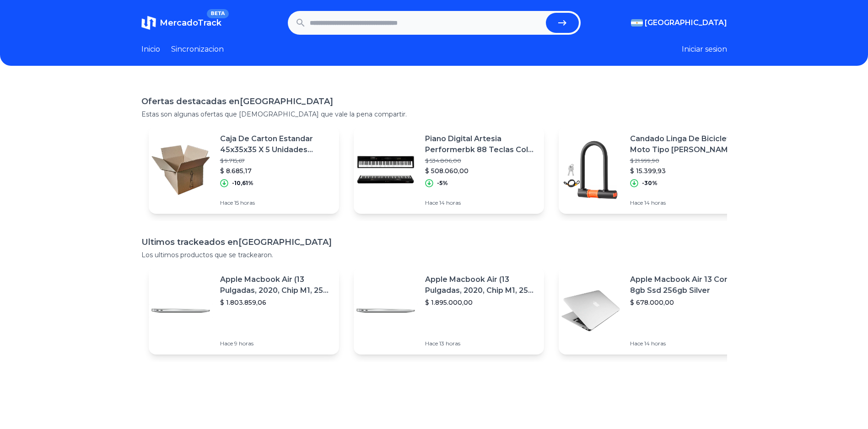 The image size is (868, 429). I want to click on a: Inicio, so click(151, 49).